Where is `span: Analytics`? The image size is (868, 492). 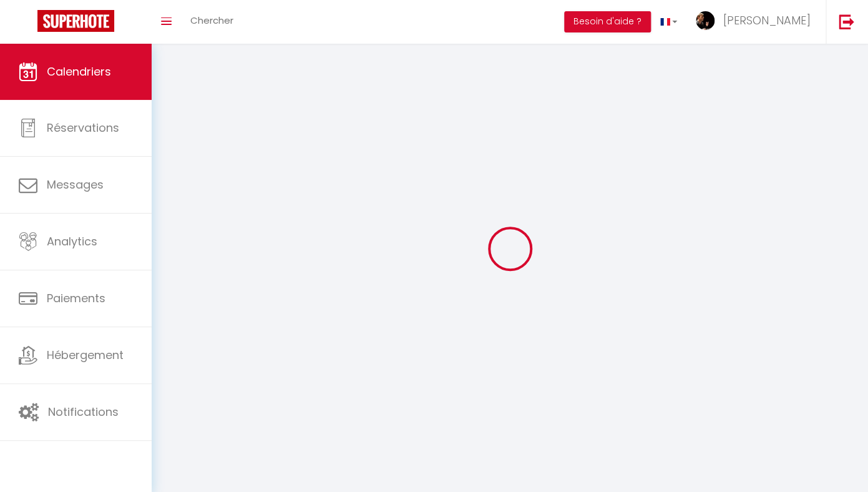 span: Analytics is located at coordinates (72, 241).